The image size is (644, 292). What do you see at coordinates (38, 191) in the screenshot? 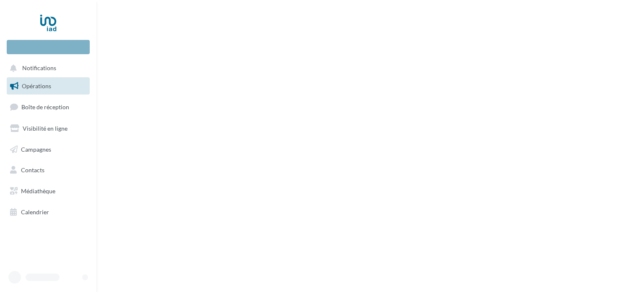
I see `span: Médiathèque` at bounding box center [38, 191].